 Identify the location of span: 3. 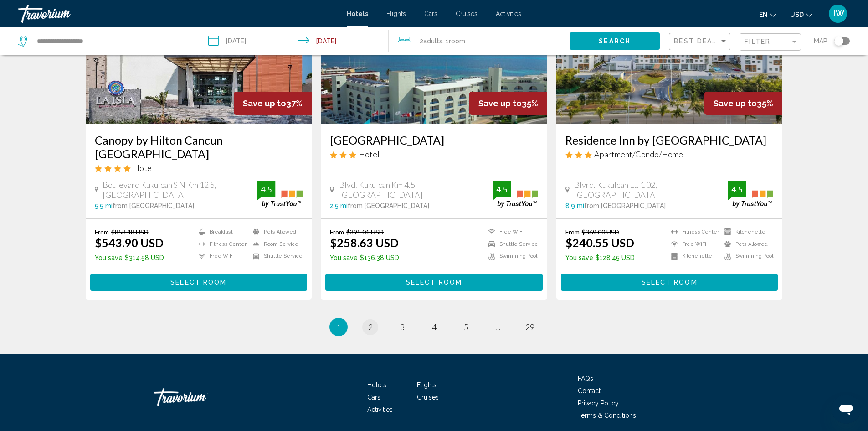
(402, 327).